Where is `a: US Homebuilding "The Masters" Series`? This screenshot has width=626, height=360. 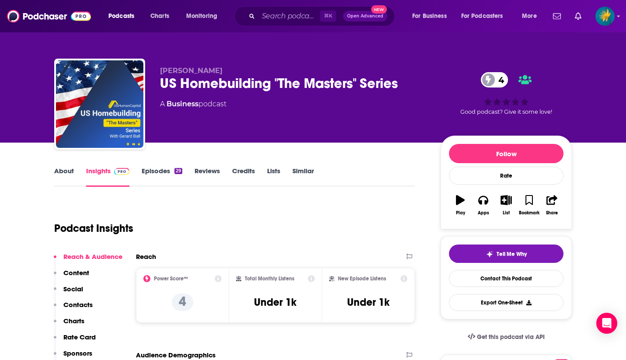
a: US Homebuilding "The Masters" Series is located at coordinates (100, 104).